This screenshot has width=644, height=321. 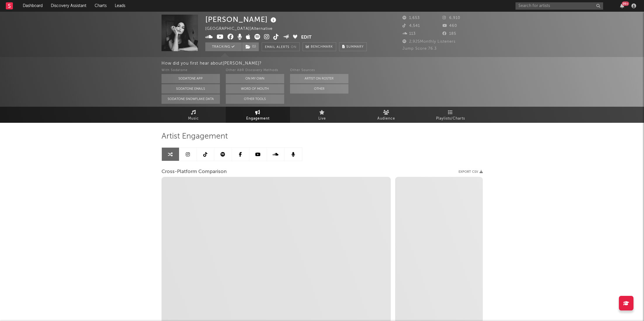 What do you see at coordinates (194, 115) in the screenshot?
I see `a: Music` at bounding box center [194, 115].